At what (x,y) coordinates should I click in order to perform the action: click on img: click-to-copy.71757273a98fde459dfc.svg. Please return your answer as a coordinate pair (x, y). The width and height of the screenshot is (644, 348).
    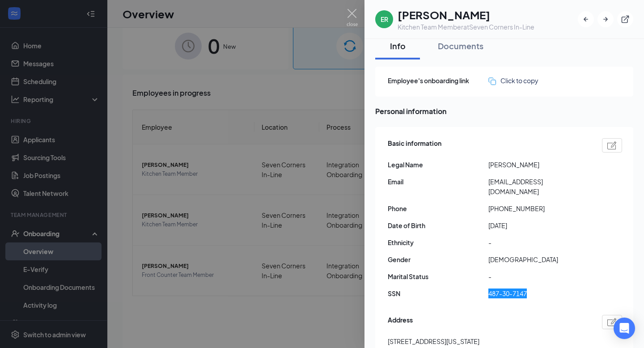
    Looking at the image, I should click on (492, 81).